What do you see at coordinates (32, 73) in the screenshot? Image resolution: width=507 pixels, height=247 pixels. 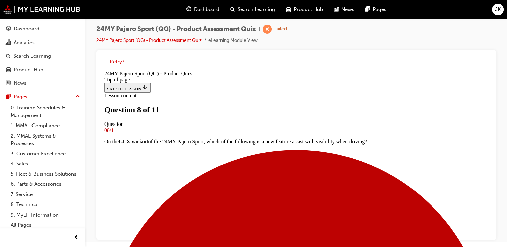 I see `strong: GLX variant` at bounding box center [32, 73].